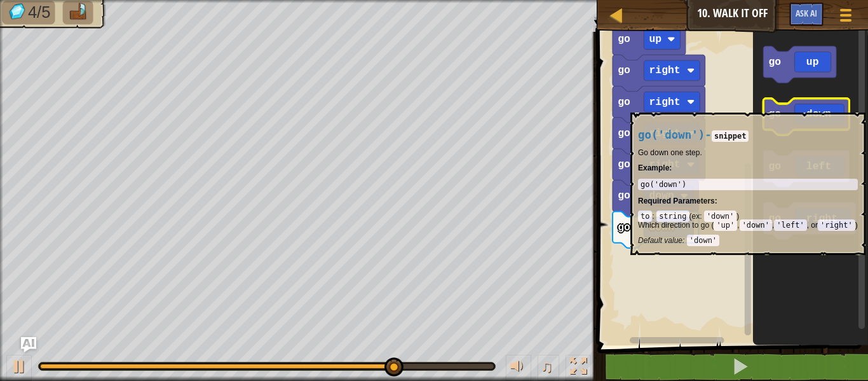  What do you see at coordinates (790, 225) in the screenshot?
I see `code: 'left'` at bounding box center [790, 225].